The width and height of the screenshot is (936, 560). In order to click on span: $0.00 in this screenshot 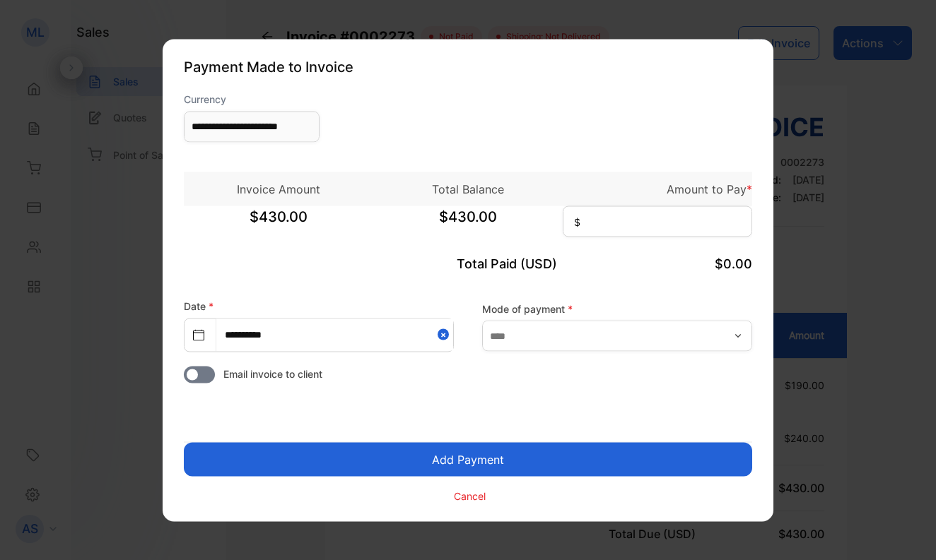, I will do `click(733, 262)`.